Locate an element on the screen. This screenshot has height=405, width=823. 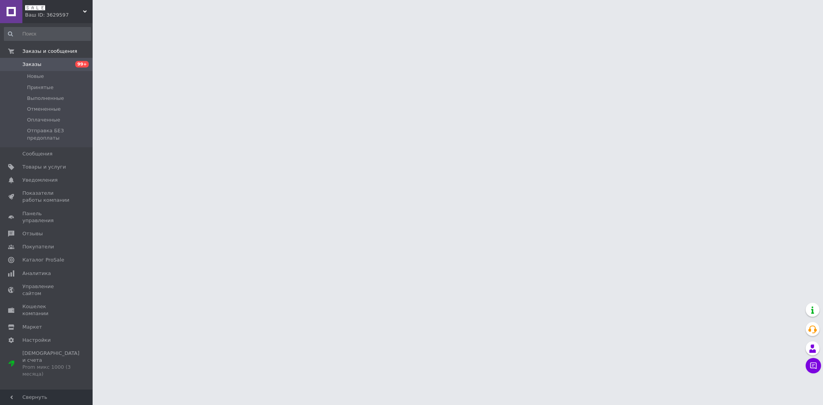
span: Маркет is located at coordinates (32, 327).